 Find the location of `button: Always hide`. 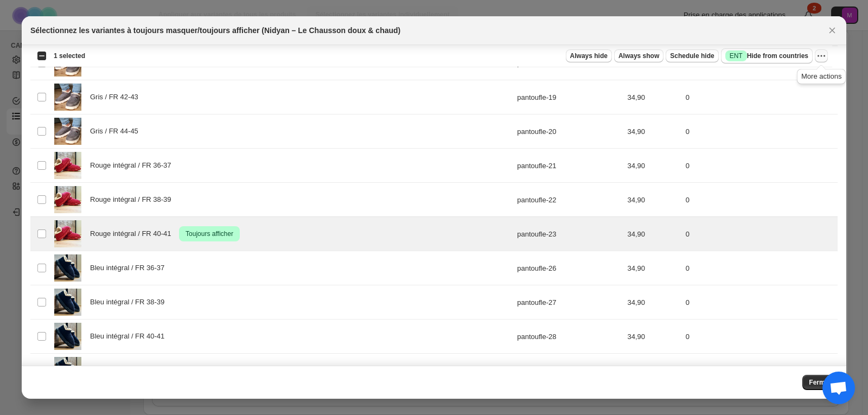

button: Always hide is located at coordinates (589, 56).